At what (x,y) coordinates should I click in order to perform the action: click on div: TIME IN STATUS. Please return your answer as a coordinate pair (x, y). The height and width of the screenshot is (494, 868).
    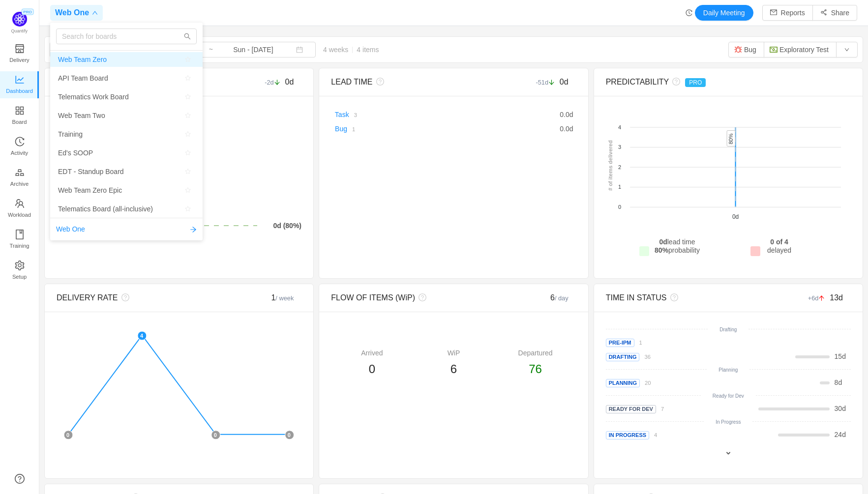
    Looking at the image, I should click on (698, 298).